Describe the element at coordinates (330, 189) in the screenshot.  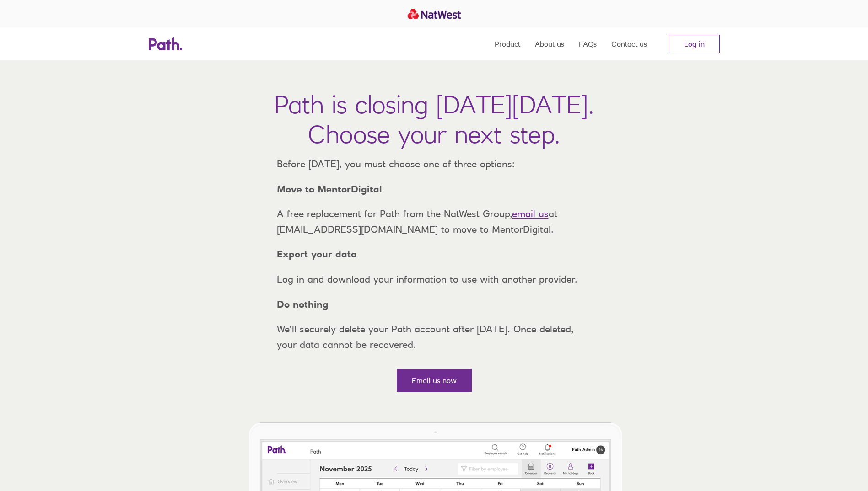
I see `strong: Move to MentorDigital` at that location.